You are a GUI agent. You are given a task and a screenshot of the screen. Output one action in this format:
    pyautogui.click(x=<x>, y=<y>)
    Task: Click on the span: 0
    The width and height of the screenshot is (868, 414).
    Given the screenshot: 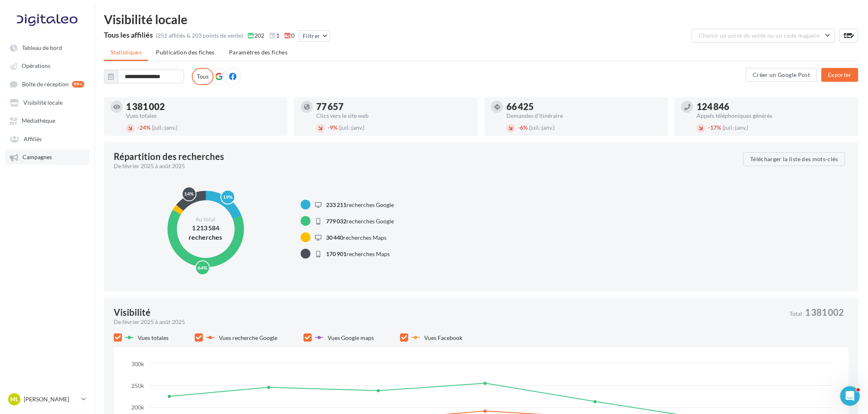 What is the action you would take?
    pyautogui.click(x=290, y=35)
    